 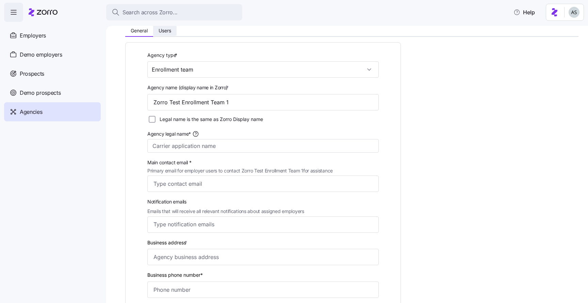 I want to click on button: Search across Zorro..., so click(x=174, y=12).